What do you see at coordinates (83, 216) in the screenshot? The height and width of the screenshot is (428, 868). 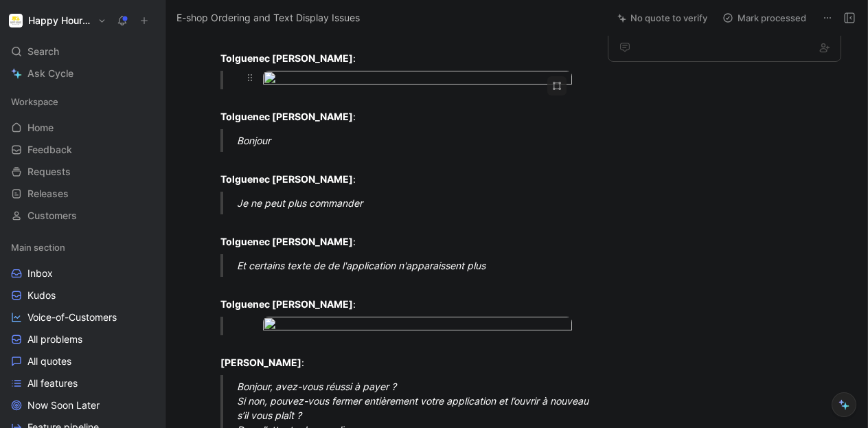 I see `a: Customers` at bounding box center [83, 216].